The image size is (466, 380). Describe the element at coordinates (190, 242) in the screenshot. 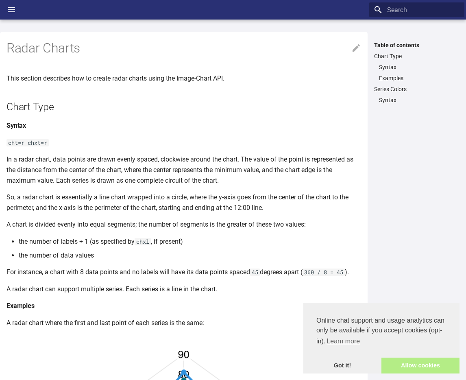

I see `li: the number of labels + 1 (as specified by , if present)` at that location.